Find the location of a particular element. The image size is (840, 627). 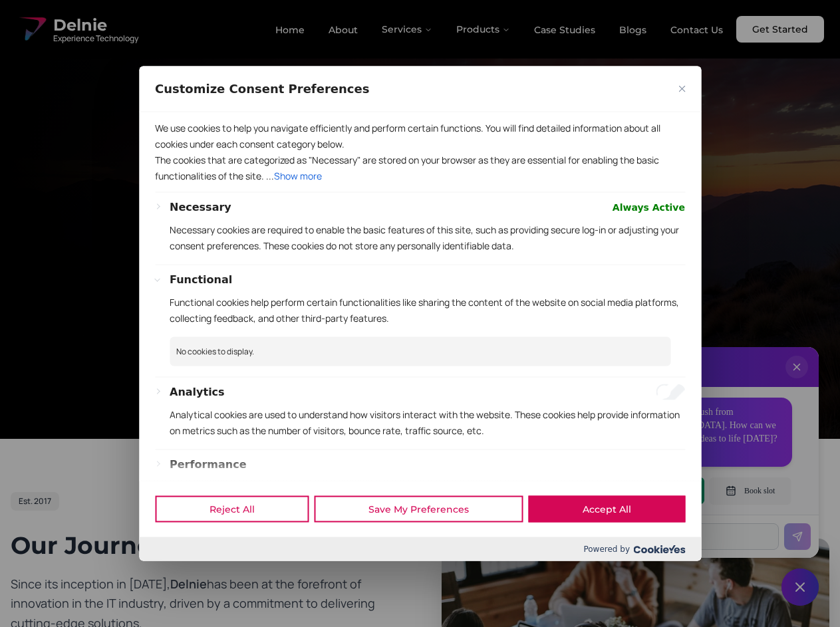

input: Enable Analytics is located at coordinates (671, 392).